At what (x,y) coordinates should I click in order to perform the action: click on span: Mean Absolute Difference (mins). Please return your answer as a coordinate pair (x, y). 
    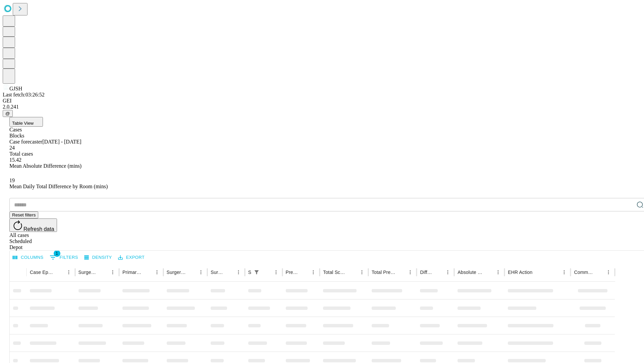
    Looking at the image, I should click on (45, 165).